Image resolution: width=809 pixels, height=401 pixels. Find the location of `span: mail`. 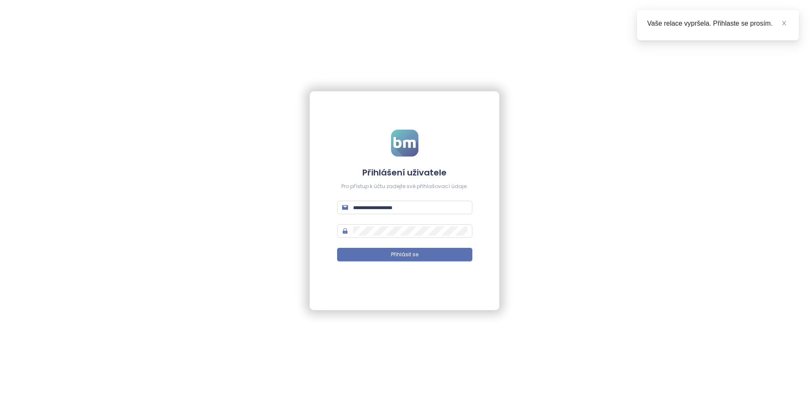

span: mail is located at coordinates (345, 208).